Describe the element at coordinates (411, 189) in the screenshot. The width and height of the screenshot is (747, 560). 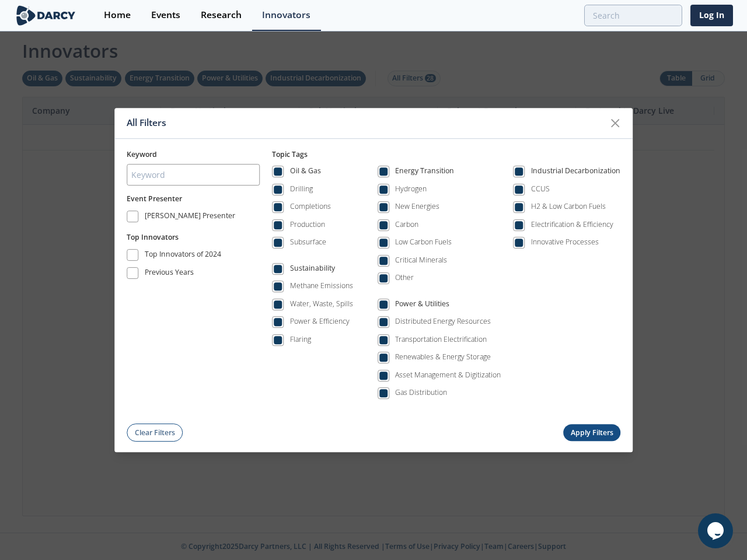
I see `div: Hydrogen` at that location.